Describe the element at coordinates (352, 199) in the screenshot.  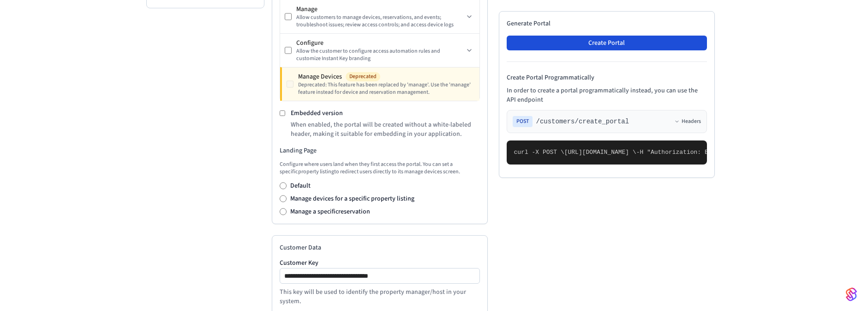
I see `label: Manage devices for a specific property listing` at that location.